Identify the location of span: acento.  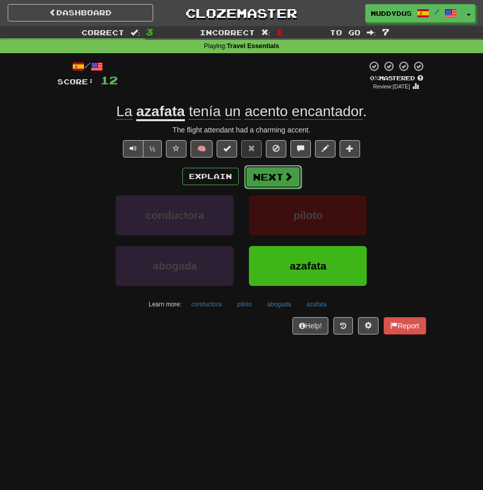
(266, 112).